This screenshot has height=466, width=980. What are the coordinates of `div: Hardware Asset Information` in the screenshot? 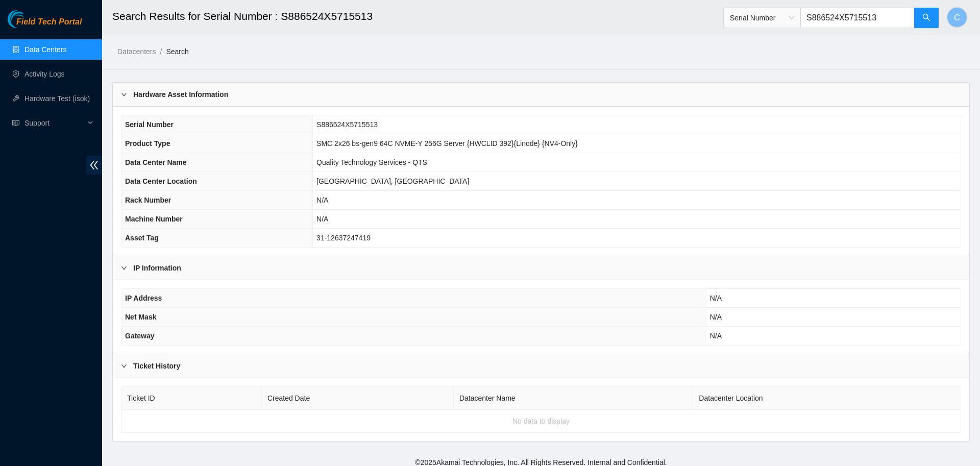 It's located at (541, 95).